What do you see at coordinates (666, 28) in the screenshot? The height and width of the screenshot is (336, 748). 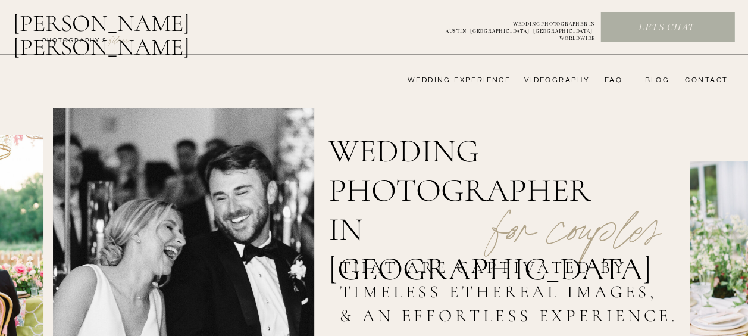 I see `p: Lets chat` at bounding box center [666, 28].